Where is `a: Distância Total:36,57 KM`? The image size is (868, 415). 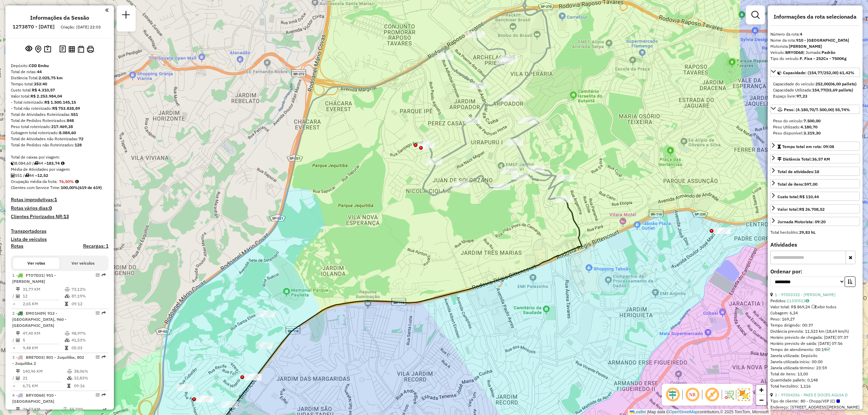
a: Distância Total:36,57 KM is located at coordinates (816, 159).